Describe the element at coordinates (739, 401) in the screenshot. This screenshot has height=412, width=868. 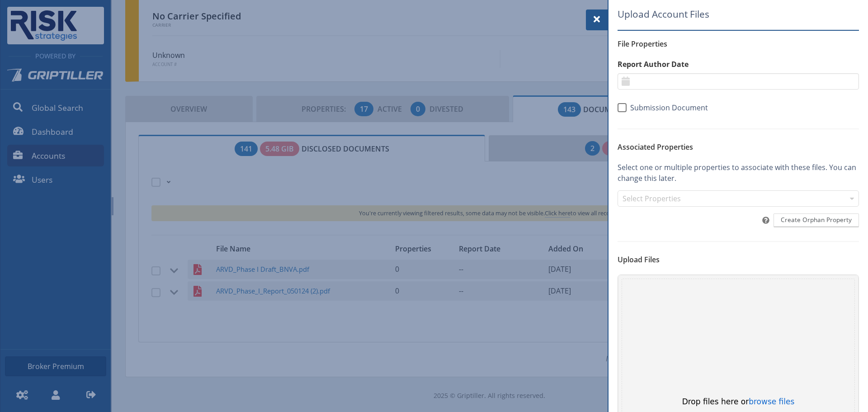
I see `div: Drop files here or` at that location.